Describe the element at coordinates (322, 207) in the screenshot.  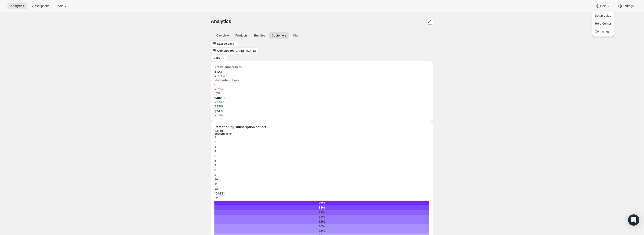
I see `p: 88%` at that location.